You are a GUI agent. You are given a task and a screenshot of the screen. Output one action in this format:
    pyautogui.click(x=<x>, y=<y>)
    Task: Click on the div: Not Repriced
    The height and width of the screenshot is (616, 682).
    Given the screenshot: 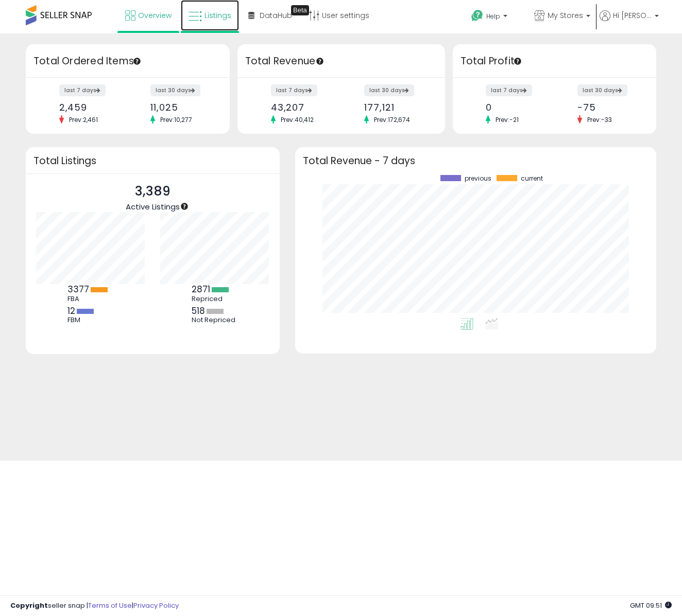 What is the action you would take?
    pyautogui.click(x=215, y=320)
    